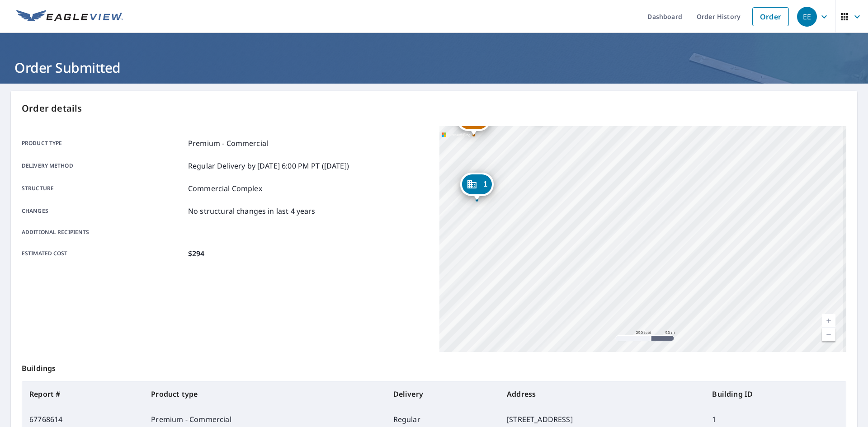 Image resolution: width=868 pixels, height=427 pixels. Describe the element at coordinates (434, 108) in the screenshot. I see `p: Order details` at that location.